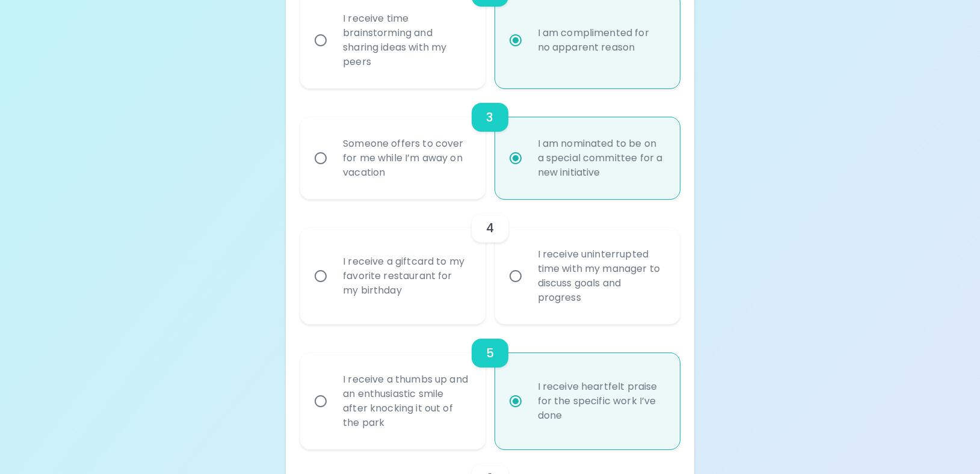  I want to click on div: I receive a thumbs up and an enthusiastic smile after knocking it out of the park, so click(405, 401).